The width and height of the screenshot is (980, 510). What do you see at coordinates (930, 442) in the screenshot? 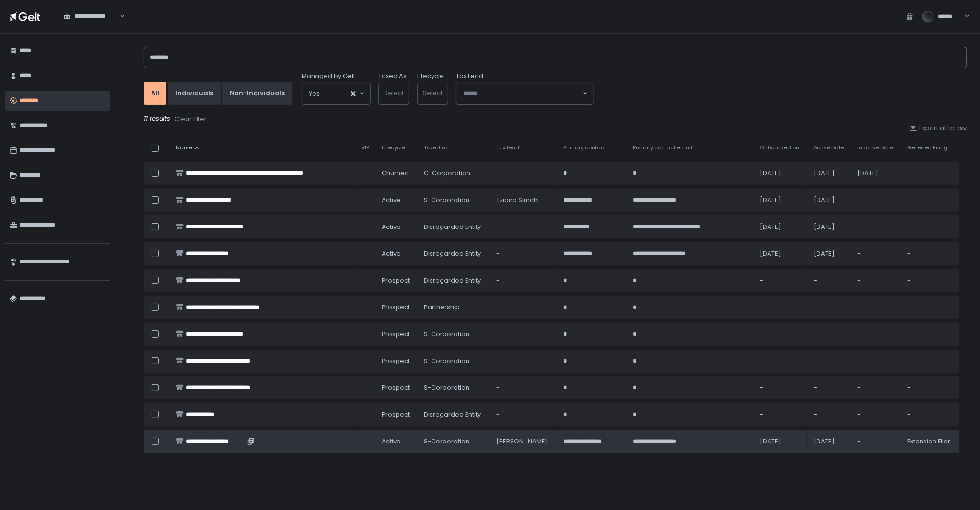
I see `div: Extension Filer` at bounding box center [930, 442].